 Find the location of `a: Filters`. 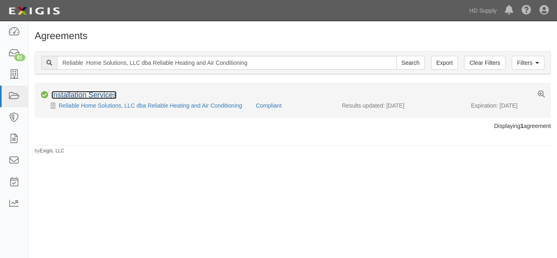

a: Filters is located at coordinates (528, 63).